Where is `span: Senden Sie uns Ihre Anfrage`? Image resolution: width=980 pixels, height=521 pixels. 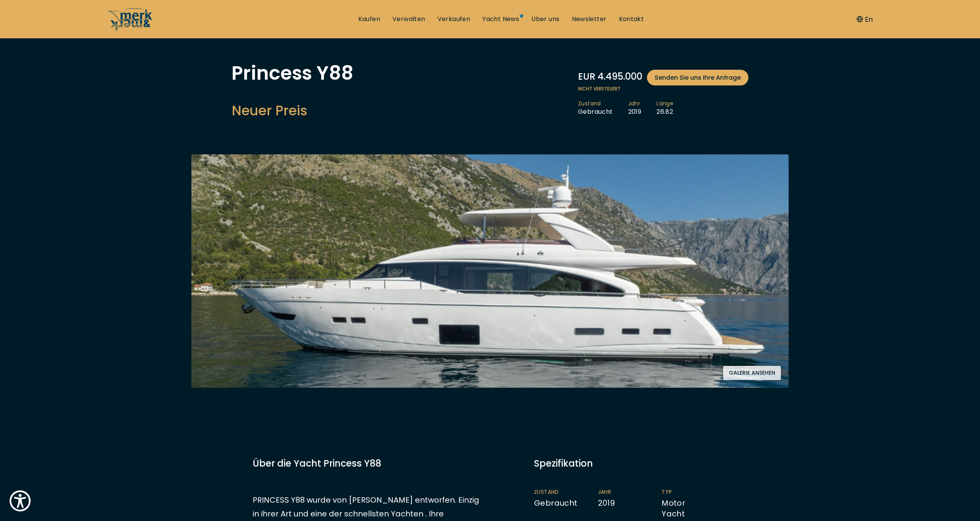
span: Senden Sie uns Ihre Anfrage is located at coordinates (698, 77).